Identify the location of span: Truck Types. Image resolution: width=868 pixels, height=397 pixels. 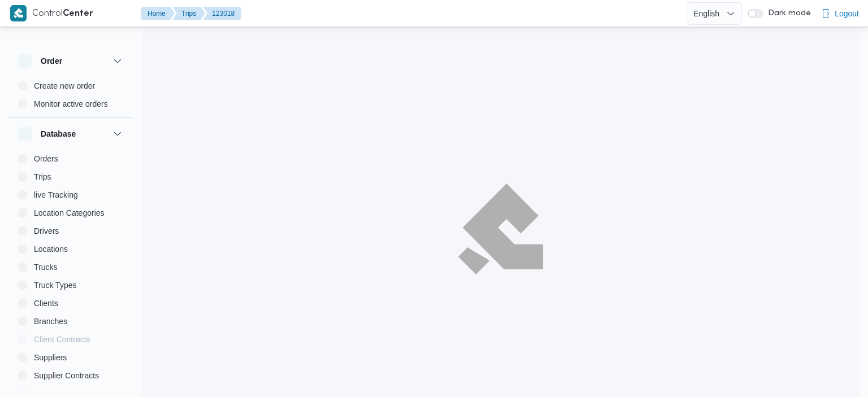
(55, 285).